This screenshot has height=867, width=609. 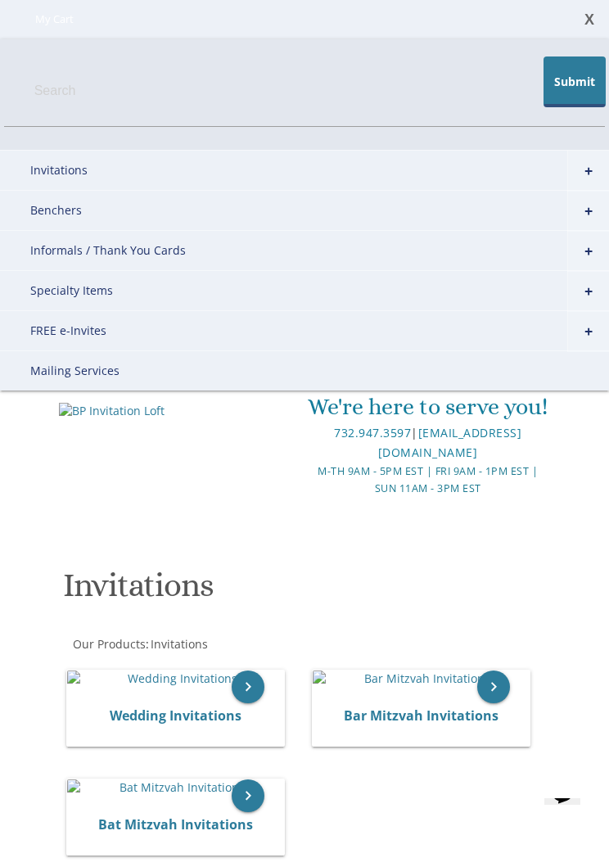 What do you see at coordinates (575, 82) in the screenshot?
I see `button: Submit` at bounding box center [575, 82].